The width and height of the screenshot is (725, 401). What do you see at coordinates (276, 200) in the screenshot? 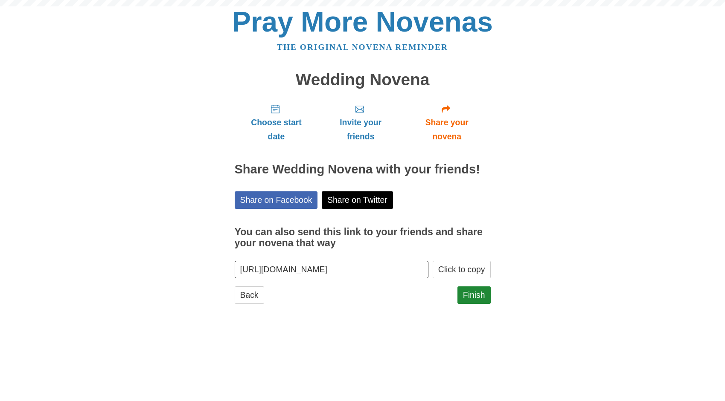
I see `a: Share on Facebook` at bounding box center [276, 200].